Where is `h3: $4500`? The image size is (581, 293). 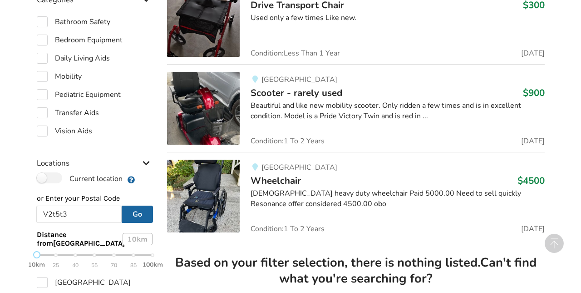
h3: $4500 is located at coordinates (531, 180).